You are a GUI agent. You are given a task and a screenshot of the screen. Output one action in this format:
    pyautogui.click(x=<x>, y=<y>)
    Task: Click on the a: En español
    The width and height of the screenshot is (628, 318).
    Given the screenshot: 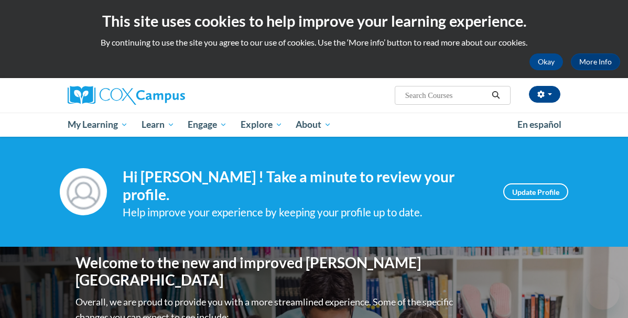 What is the action you would take?
    pyautogui.click(x=539, y=125)
    